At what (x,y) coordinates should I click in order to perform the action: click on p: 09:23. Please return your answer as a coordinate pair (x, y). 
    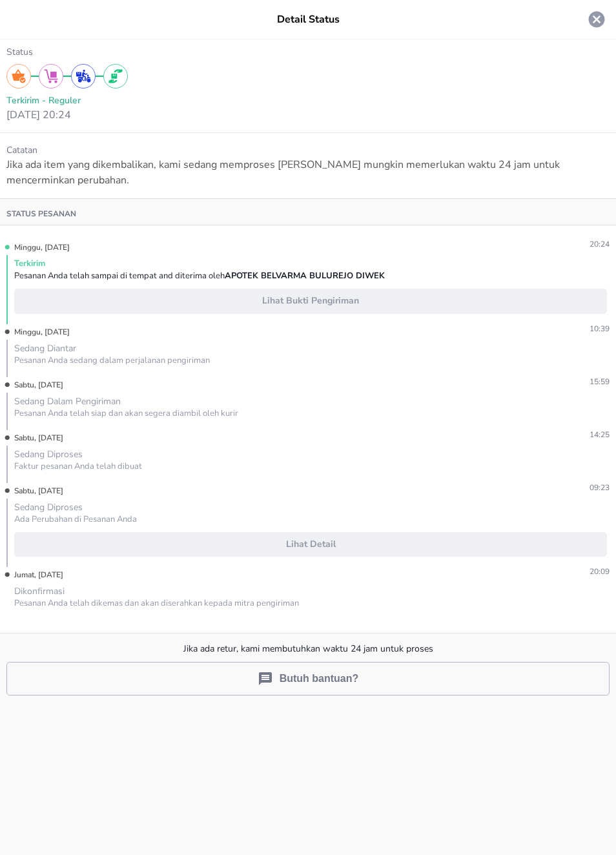
    Looking at the image, I should click on (336, 491).